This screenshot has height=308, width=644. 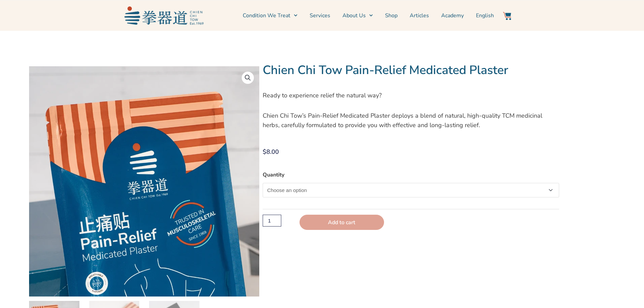 What do you see at coordinates (452, 16) in the screenshot?
I see `a: Academy` at bounding box center [452, 16].